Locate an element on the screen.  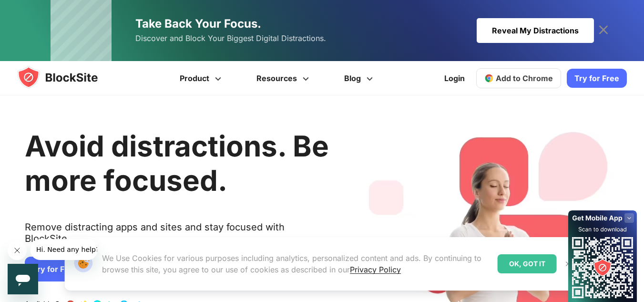
span: Take Back Your Focus. is located at coordinates (198, 24).